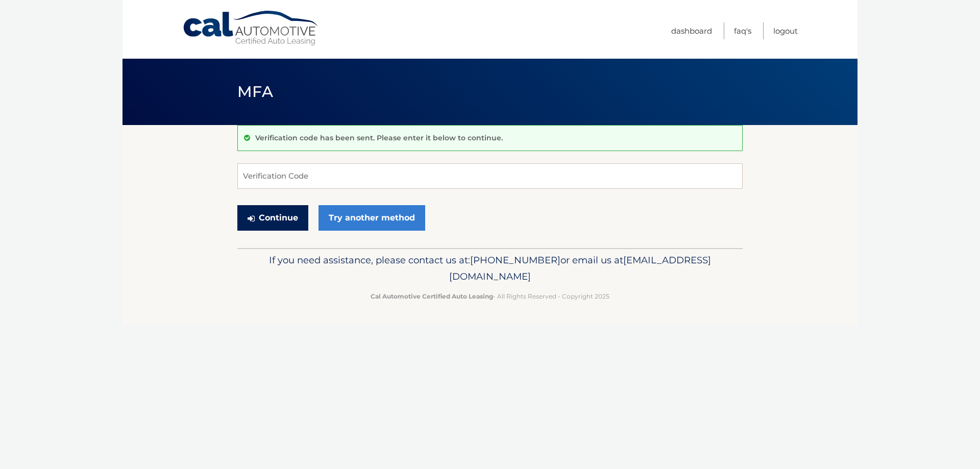  I want to click on p: - All Rights Reserved - Copyright 2025, so click(490, 296).